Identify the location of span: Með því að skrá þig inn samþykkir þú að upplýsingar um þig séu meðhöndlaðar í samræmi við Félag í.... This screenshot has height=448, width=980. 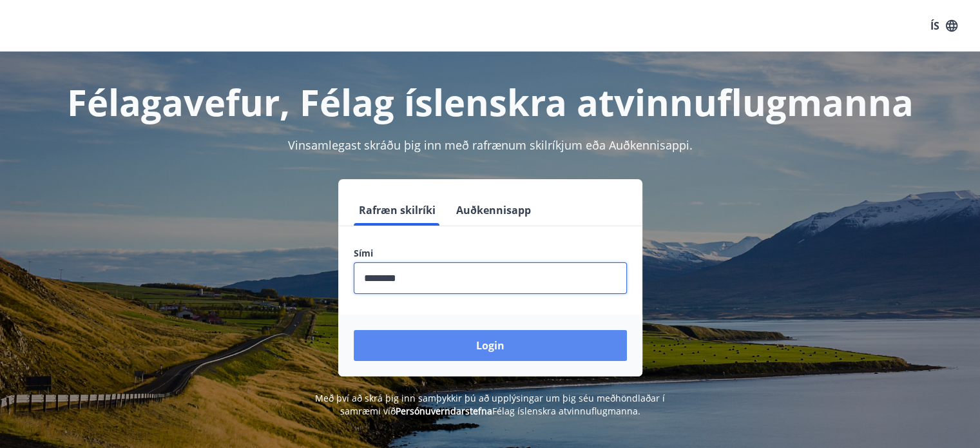
(490, 404).